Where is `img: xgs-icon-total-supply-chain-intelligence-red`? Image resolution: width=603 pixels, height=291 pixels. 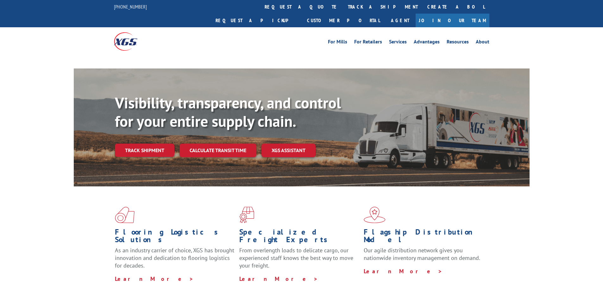 img: xgs-icon-total-supply-chain-intelligence-red is located at coordinates (125, 215).